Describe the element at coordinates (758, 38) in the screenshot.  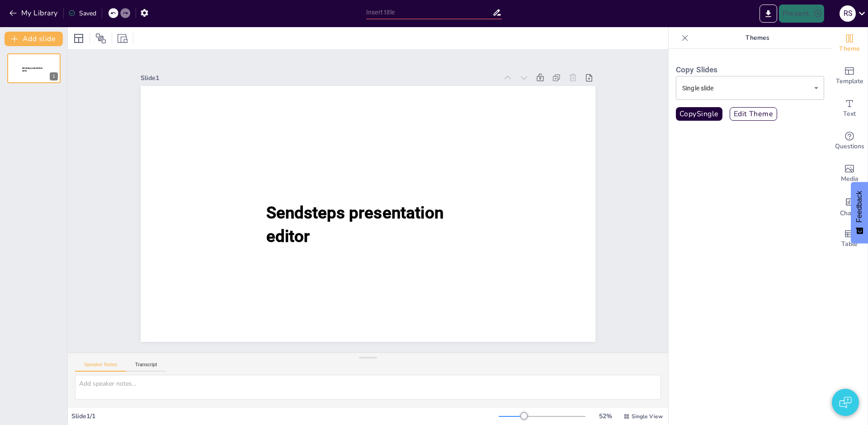
I see `p: Themes` at that location.